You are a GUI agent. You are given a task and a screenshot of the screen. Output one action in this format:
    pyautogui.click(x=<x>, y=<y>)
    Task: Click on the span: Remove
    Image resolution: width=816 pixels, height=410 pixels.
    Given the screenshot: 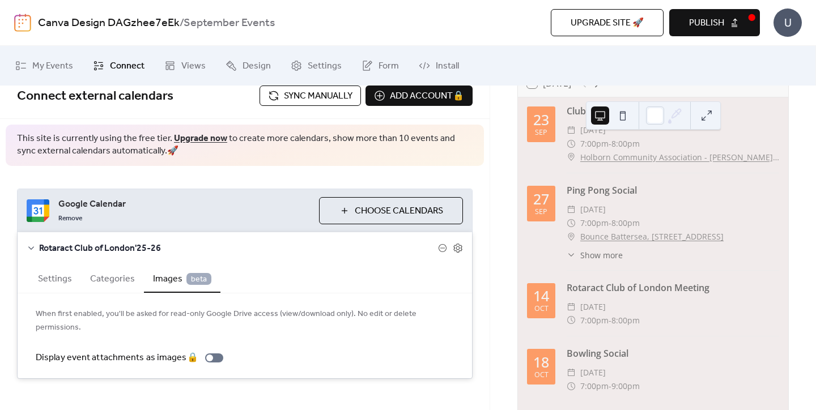 What is the action you would take?
    pyautogui.click(x=70, y=219)
    